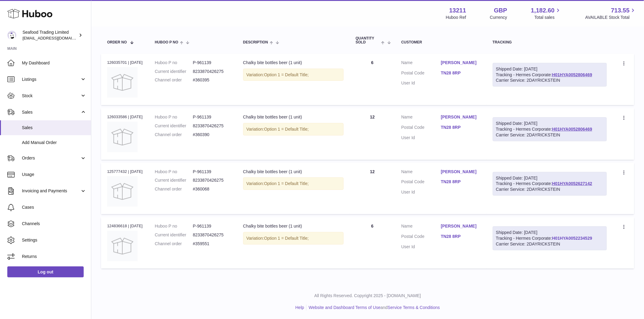 This screenshot has width=644, height=319. What do you see at coordinates (51, 79) in the screenshot?
I see `span: Listings` at bounding box center [51, 79].